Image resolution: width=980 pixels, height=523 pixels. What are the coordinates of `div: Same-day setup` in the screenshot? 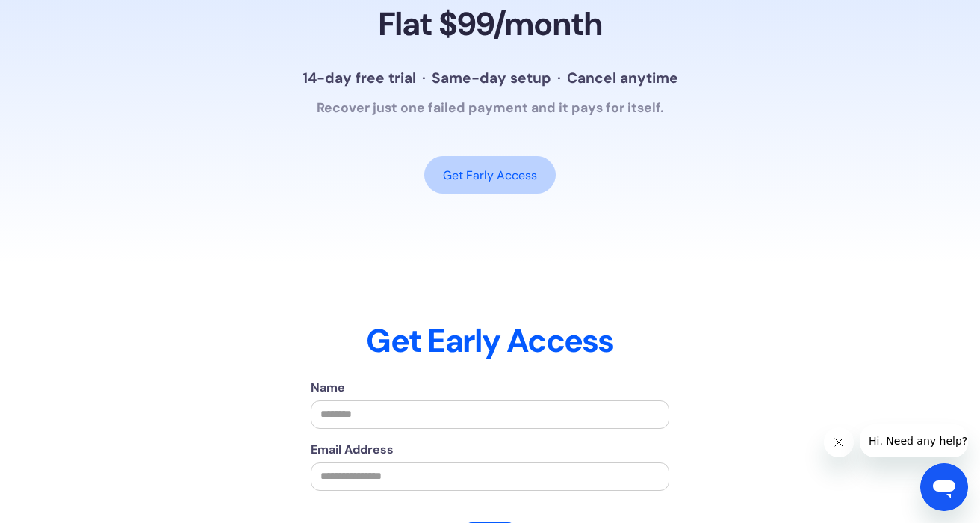 It's located at (492, 79).